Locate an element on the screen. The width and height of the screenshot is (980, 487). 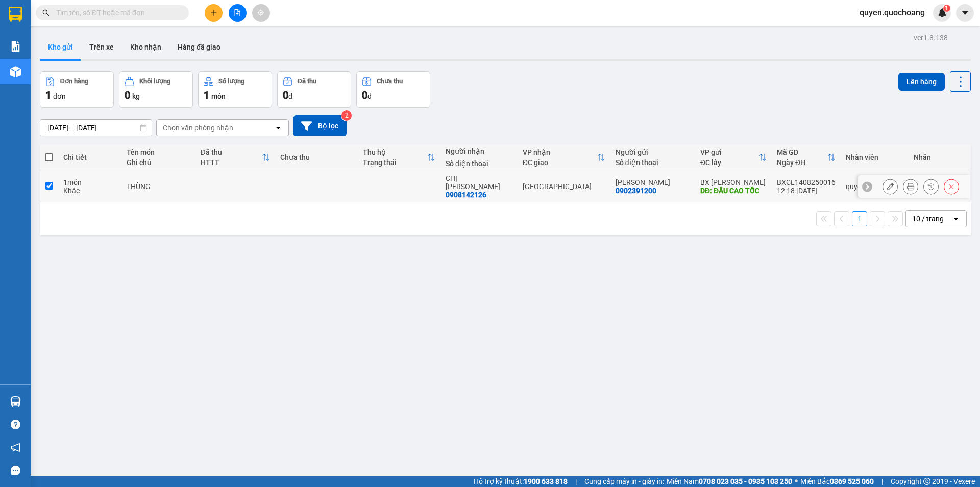
span: copyright is located at coordinates (927, 481).